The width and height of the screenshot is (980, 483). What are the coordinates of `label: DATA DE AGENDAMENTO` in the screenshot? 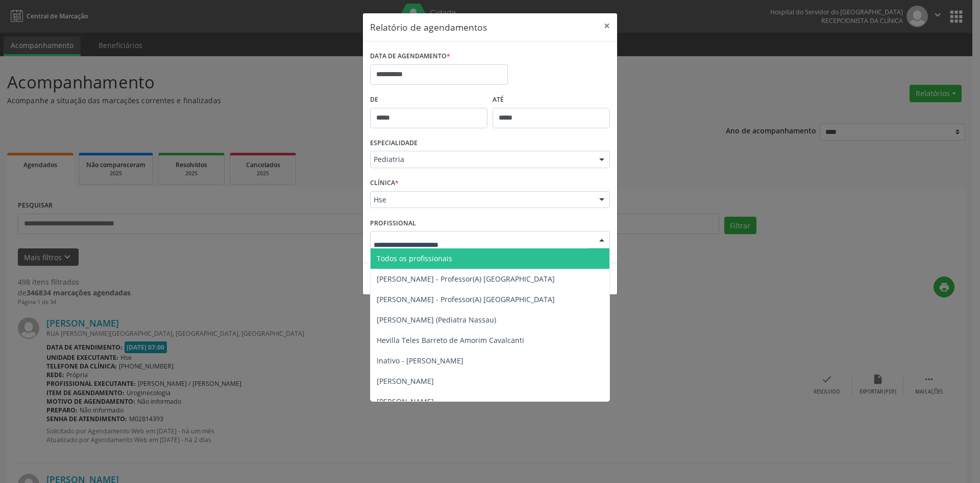 It's located at (410, 56).